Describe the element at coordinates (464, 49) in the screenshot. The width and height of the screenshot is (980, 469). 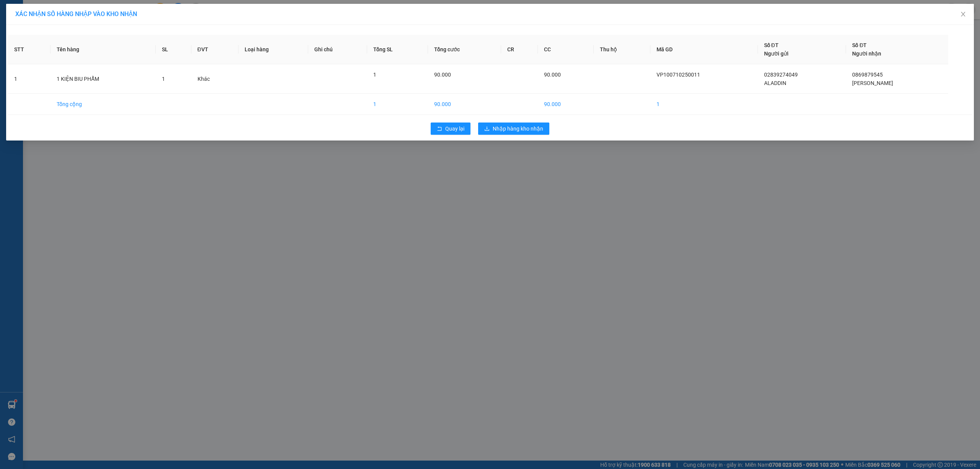
I see `th: Tổng cước` at that location.